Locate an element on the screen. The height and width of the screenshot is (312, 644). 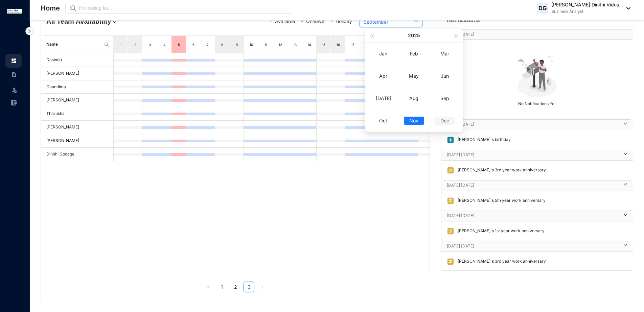
button: left is located at coordinates (208, 287).